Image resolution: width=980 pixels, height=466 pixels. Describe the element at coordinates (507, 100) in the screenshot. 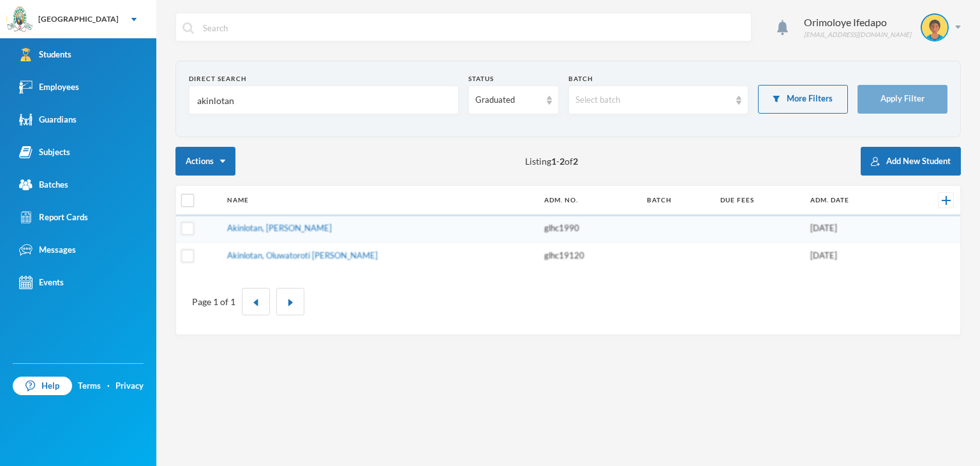

I see `div: Graduated` at that location.